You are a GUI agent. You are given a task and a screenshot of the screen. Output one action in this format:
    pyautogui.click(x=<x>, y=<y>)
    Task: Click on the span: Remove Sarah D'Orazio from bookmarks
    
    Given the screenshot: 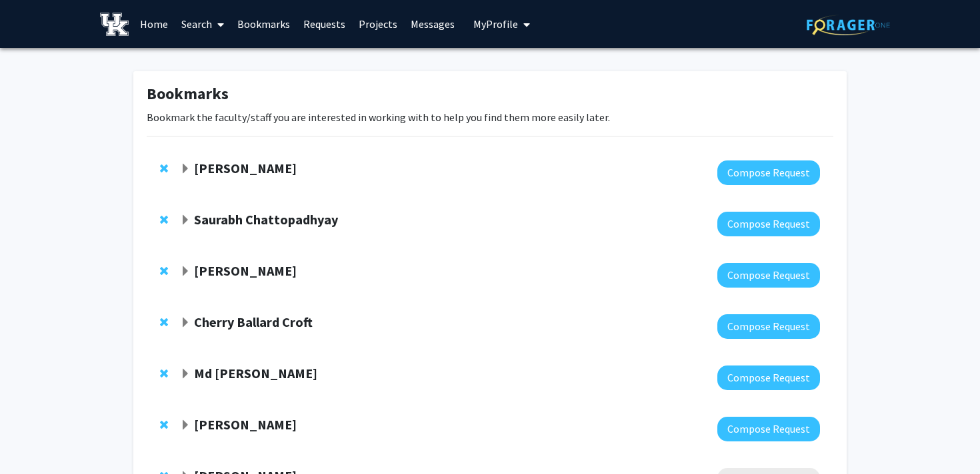 What is the action you would take?
    pyautogui.click(x=164, y=169)
    